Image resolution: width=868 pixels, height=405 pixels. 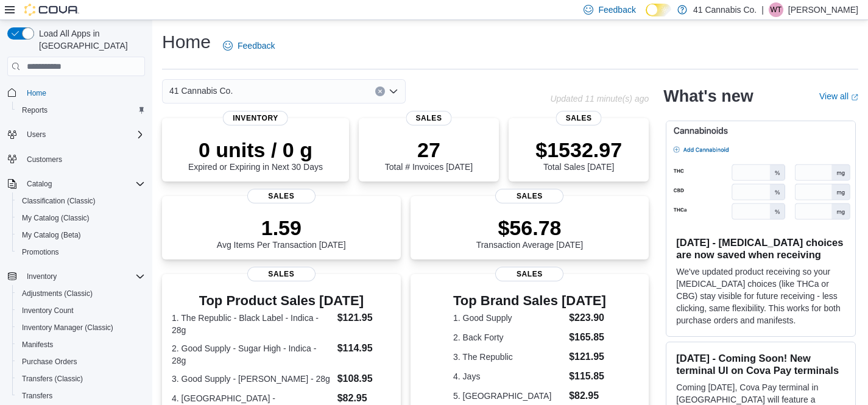 I want to click on button: Open list of options, so click(x=394, y=91).